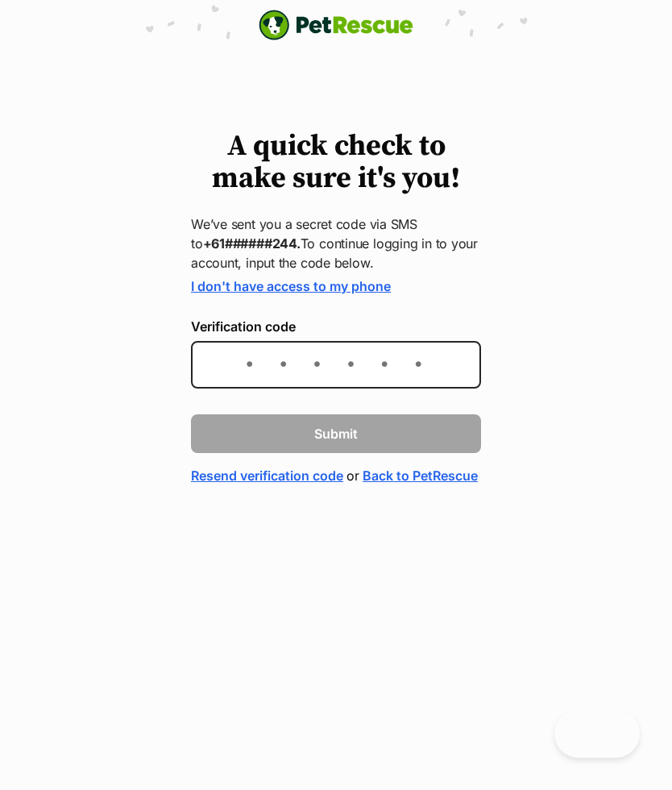 This screenshot has height=790, width=672. What do you see at coordinates (336, 365) in the screenshot?
I see `input: Enter the 6-digit verification code sent to your device` at bounding box center [336, 365].